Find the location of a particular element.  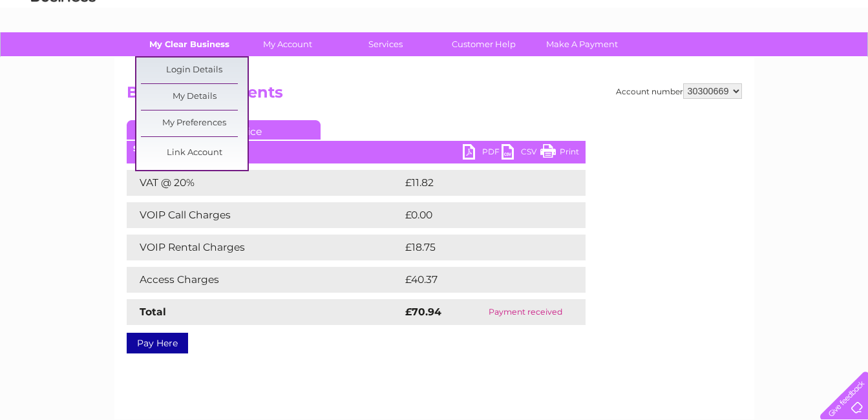

h2: Bills and Payments is located at coordinates (434, 95).